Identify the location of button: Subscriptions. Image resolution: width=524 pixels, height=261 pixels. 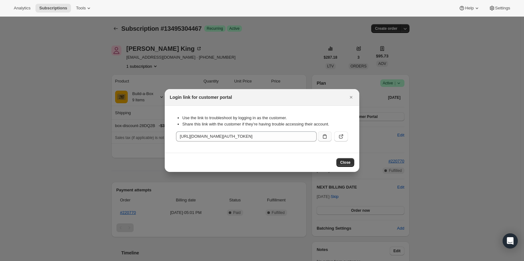
(53, 8).